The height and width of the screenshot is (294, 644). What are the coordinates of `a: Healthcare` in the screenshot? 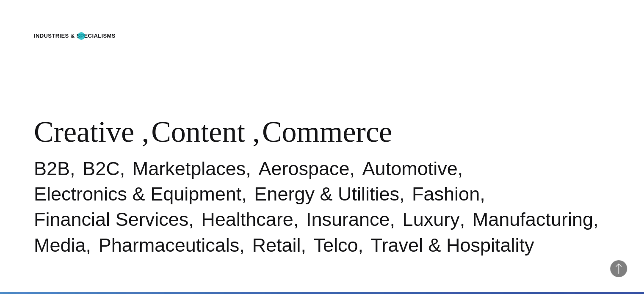 It's located at (248, 219).